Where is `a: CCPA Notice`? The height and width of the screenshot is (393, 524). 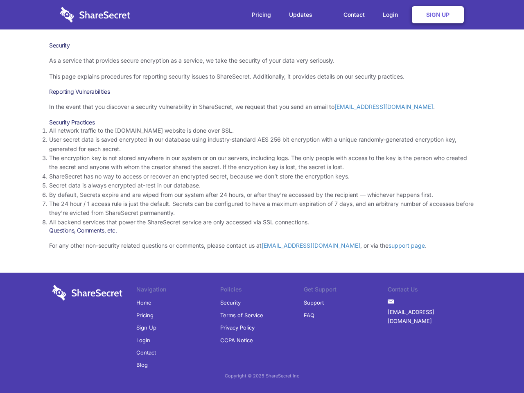
a: CCPA Notice is located at coordinates (236, 340).